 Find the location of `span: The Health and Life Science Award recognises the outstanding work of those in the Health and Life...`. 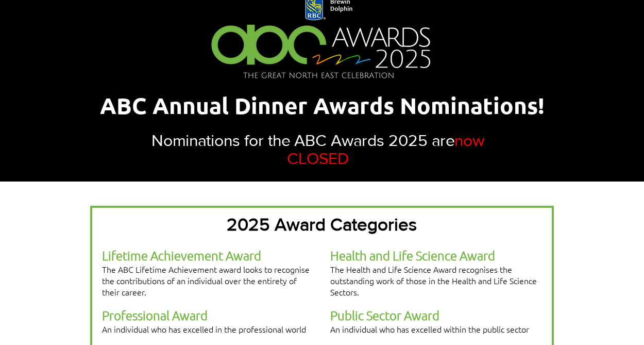

span: The Health and Life Science Award recognises the outstanding work of those in the Health and Life... is located at coordinates (433, 280).